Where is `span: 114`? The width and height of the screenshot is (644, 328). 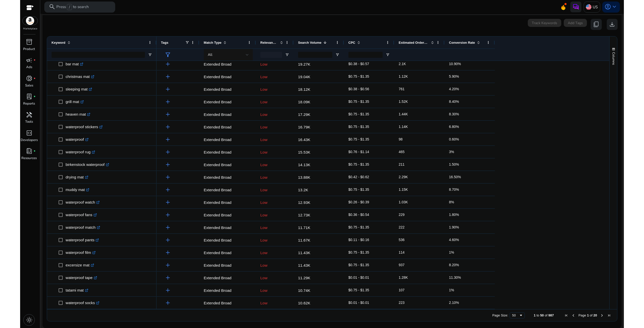
span: 114 is located at coordinates (402, 253).